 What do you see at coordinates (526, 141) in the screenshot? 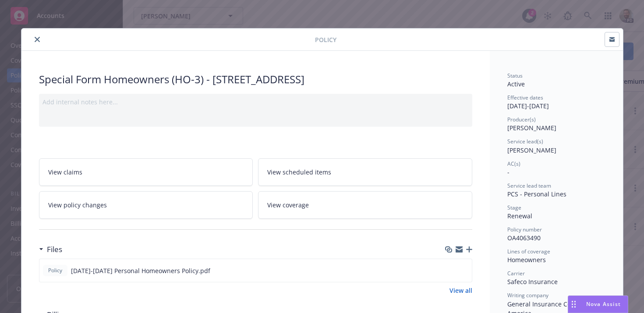
I see `span: Service lead(s)` at bounding box center [526, 141].